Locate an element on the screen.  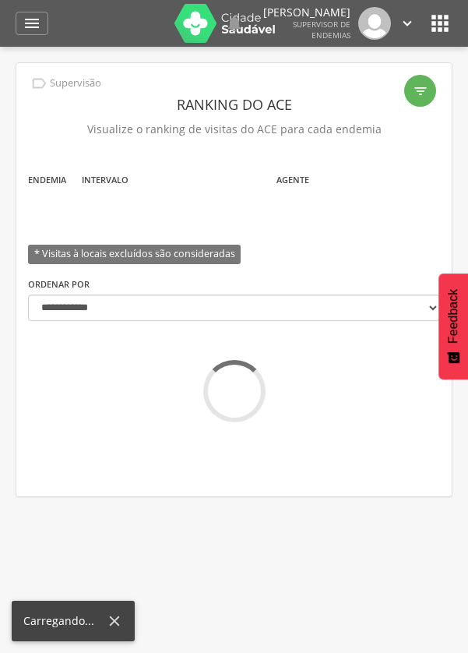
label: Intervalo is located at coordinates (105, 180).